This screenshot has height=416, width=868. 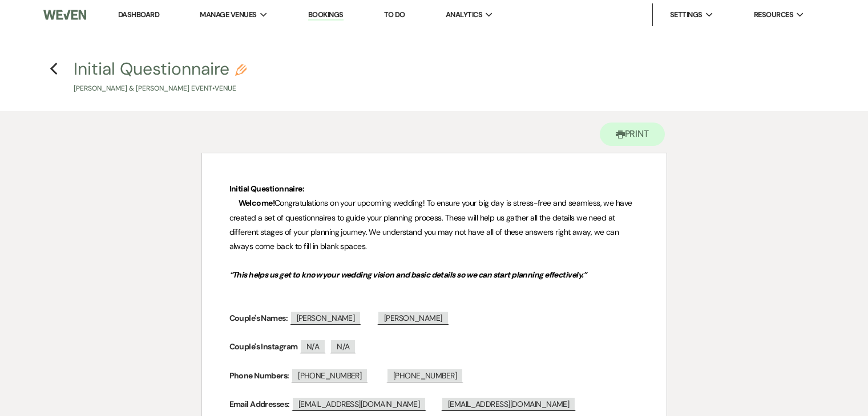 What do you see at coordinates (408, 275) in the screenshot?
I see `em: “This helps us get to know your wedding vision and basic details so we can start planning effecti...` at bounding box center [408, 275].